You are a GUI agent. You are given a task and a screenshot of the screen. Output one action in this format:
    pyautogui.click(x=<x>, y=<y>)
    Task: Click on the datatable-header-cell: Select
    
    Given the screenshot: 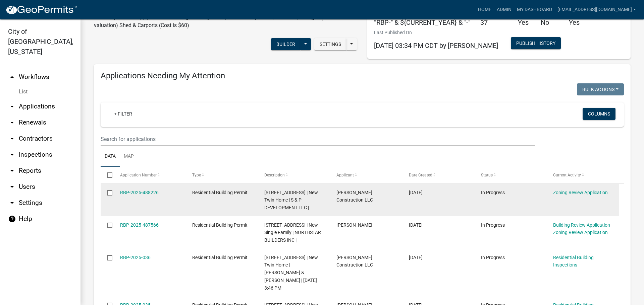 What is the action you would take?
    pyautogui.click(x=107, y=175)
    